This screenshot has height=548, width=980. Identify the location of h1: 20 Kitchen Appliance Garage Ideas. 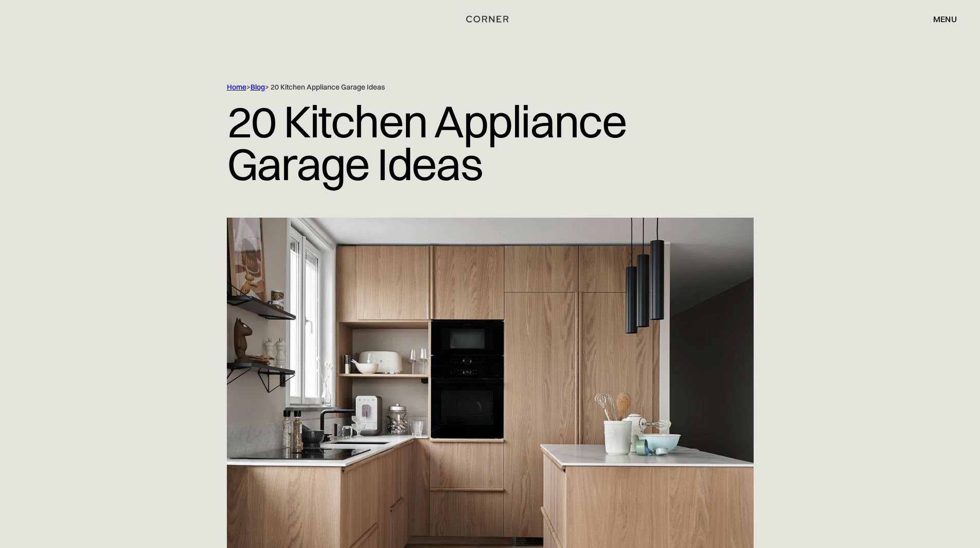
(490, 143).